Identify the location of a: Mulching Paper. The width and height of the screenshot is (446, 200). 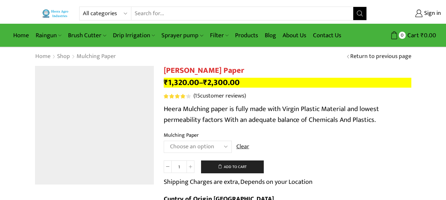
(96, 57).